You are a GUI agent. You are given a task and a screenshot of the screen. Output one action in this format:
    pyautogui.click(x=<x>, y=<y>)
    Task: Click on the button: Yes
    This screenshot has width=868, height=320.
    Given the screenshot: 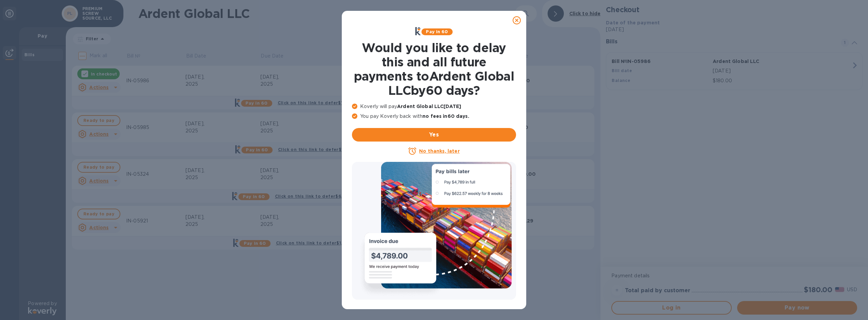 What is the action you would take?
    pyautogui.click(x=434, y=135)
    